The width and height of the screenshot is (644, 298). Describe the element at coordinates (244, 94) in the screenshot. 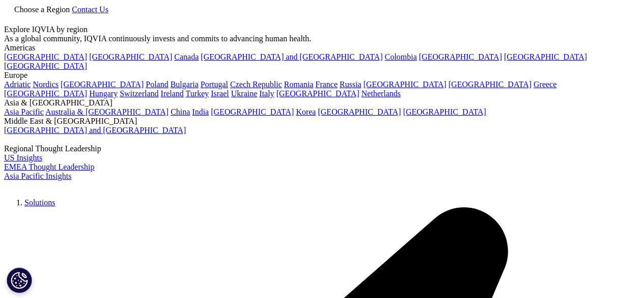

I see `a: Ukraine` at that location.